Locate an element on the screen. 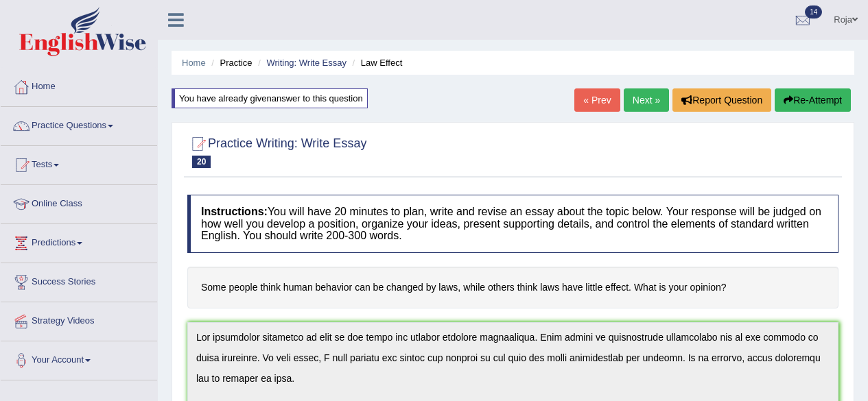 The width and height of the screenshot is (868, 401). a: Tests is located at coordinates (79, 163).